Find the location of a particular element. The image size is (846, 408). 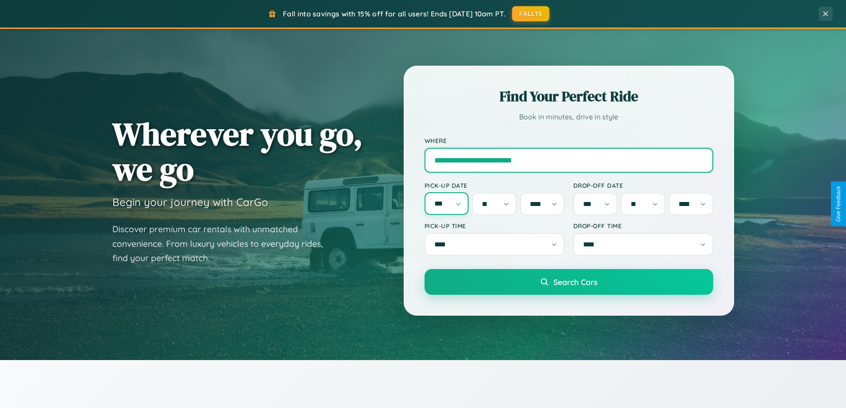

button: FALL15 is located at coordinates (531, 14).